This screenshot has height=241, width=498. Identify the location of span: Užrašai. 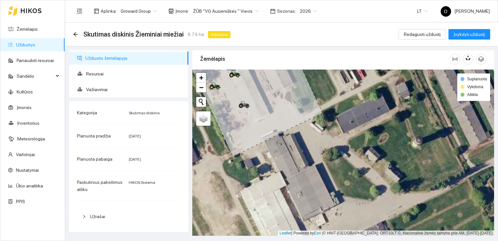
(98, 216).